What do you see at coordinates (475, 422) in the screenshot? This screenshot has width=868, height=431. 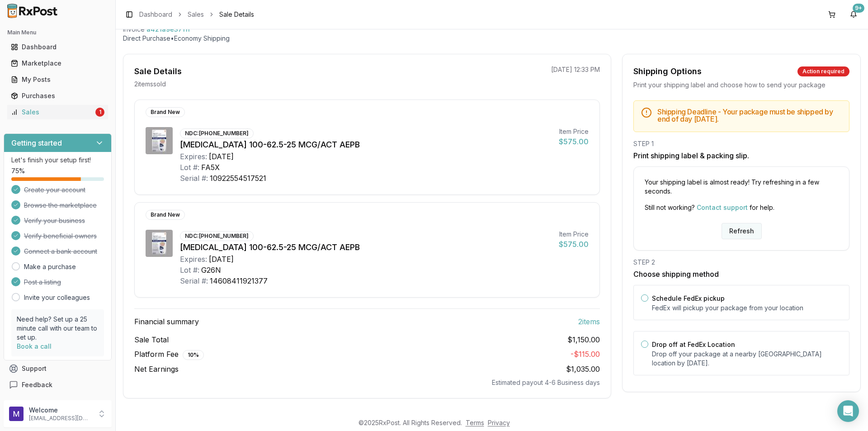 I see `a: Terms` at bounding box center [475, 422].